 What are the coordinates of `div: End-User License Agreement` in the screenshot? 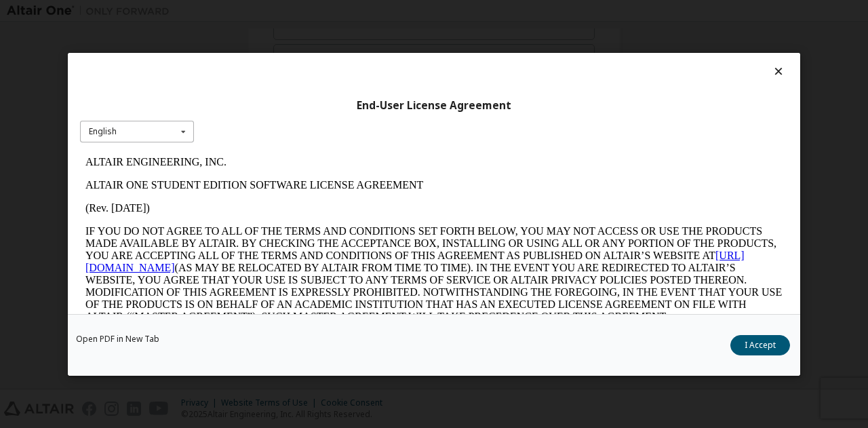 It's located at (434, 105).